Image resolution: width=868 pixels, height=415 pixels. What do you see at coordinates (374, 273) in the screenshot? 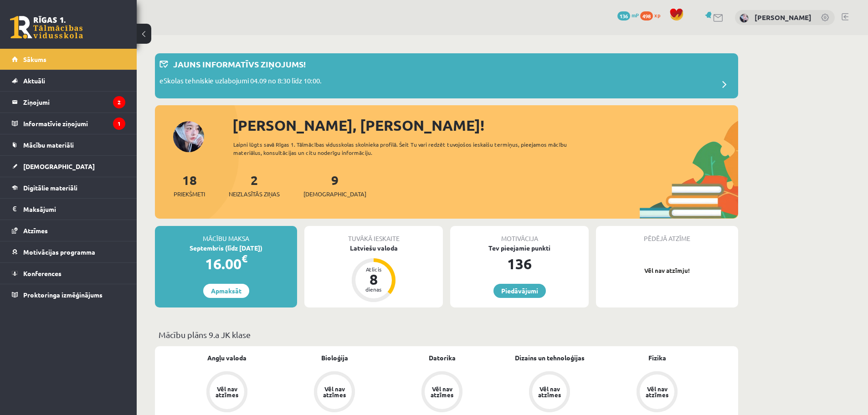
I see `a: Latviešu valoda Atlicis 8 dienas` at bounding box center [374, 273].